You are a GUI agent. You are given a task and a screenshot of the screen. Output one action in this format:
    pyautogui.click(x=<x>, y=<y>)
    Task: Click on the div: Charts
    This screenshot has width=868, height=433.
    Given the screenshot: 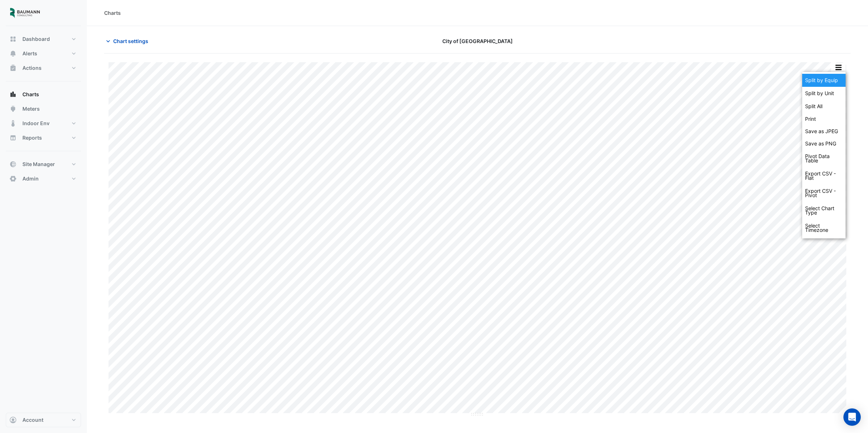 What is the action you would take?
    pyautogui.click(x=112, y=13)
    